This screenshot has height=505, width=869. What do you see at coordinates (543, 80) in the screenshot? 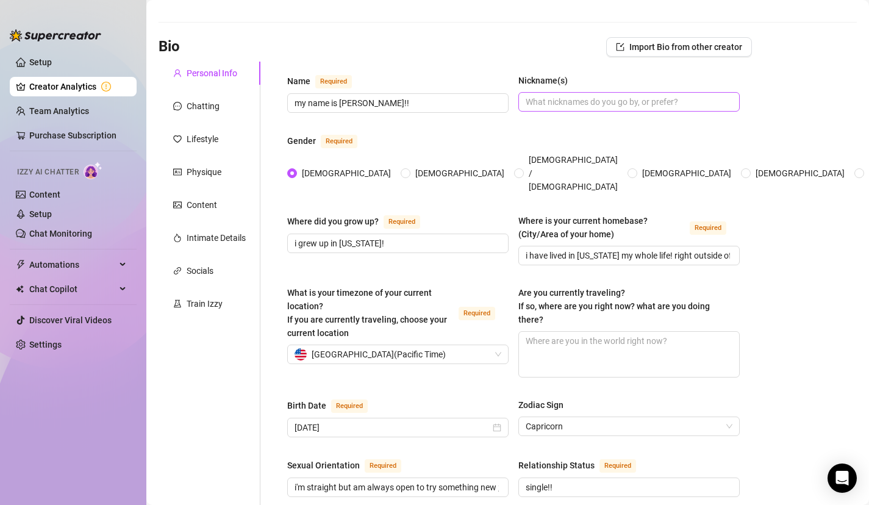
I see `div: Nickname(s)` at bounding box center [543, 80].